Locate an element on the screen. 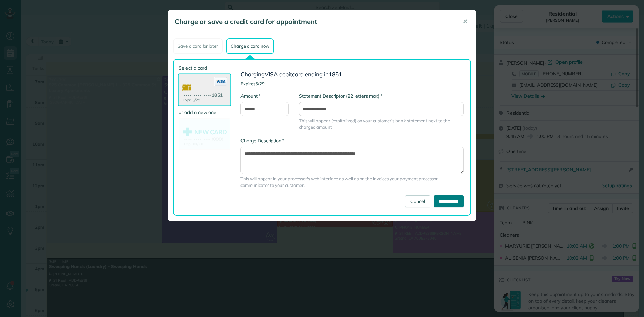 This screenshot has width=644, height=317. a: Cancel is located at coordinates (418, 201).